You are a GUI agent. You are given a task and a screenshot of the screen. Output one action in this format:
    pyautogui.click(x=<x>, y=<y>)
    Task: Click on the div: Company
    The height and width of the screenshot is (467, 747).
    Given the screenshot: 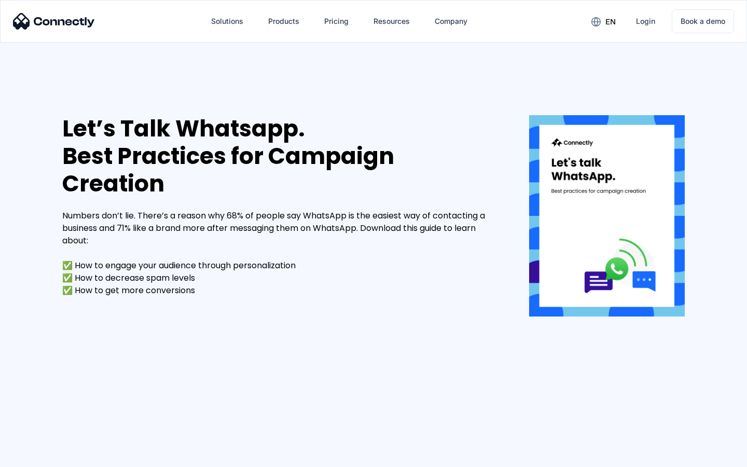 What is the action you would take?
    pyautogui.click(x=451, y=21)
    